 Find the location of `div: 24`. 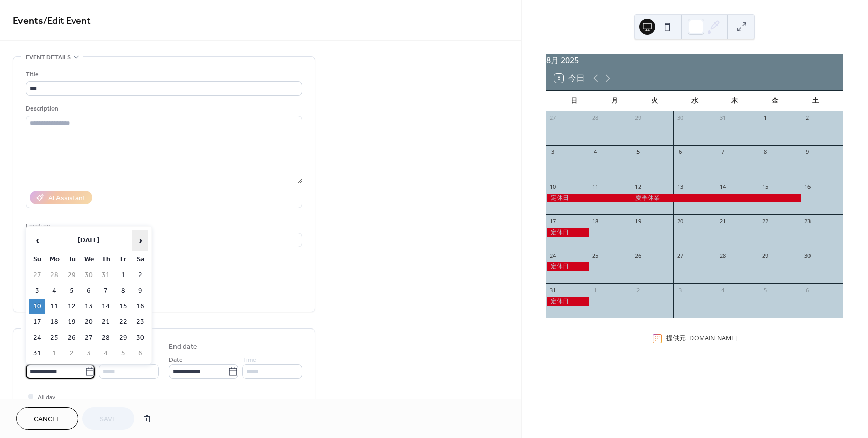

div: 24 is located at coordinates (553, 255).